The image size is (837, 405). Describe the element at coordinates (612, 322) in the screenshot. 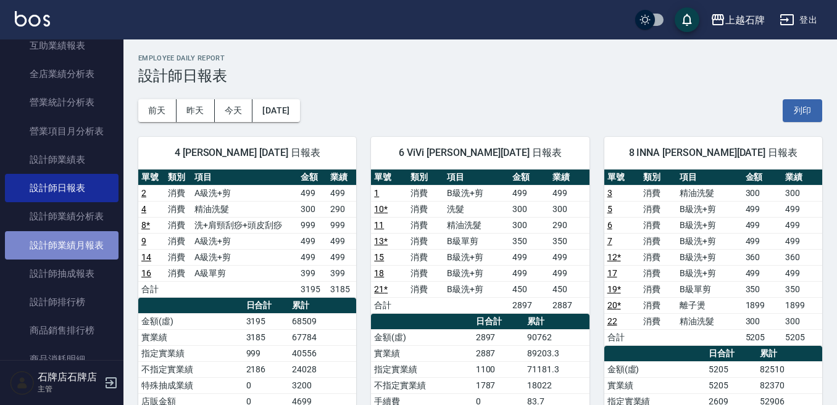

I see `a: 22` at that location.